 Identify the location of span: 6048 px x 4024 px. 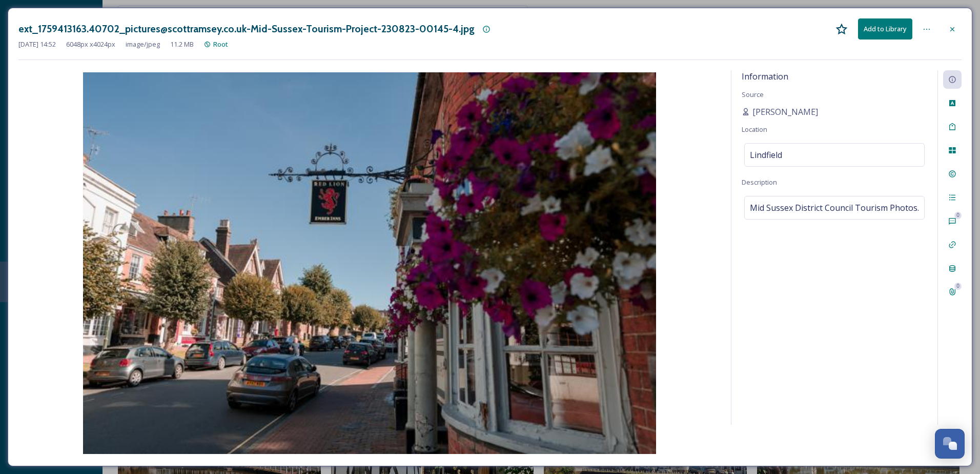
(91, 44).